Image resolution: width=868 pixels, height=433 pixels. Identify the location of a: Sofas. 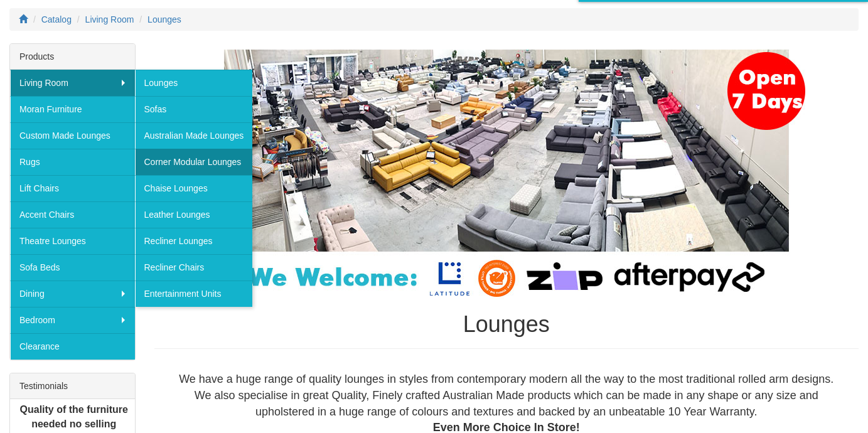
(194, 109).